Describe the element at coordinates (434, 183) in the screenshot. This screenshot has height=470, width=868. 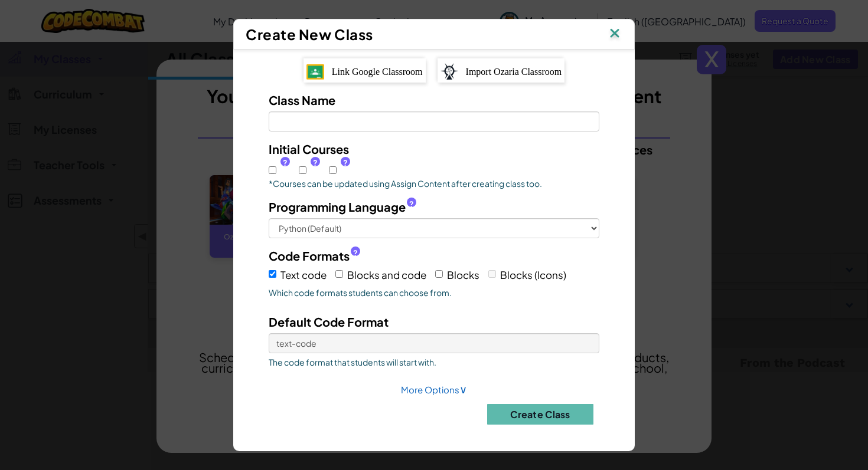
I see `p: *Courses can be updated using Assign Content after creating class too.` at that location.